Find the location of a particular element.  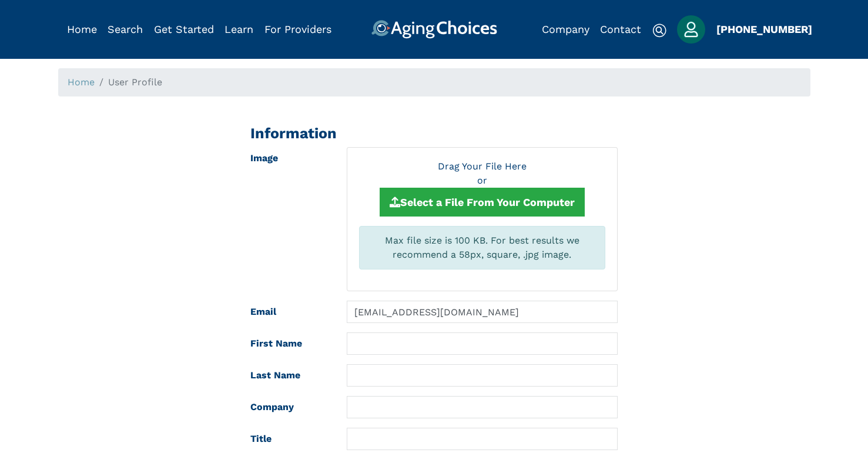

img: user_avatar.jpg is located at coordinates (691, 29).